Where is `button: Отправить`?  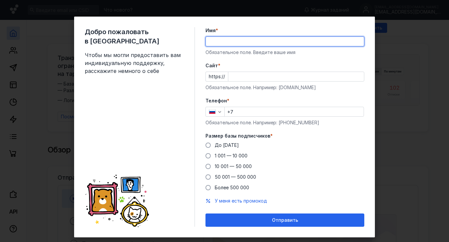 button: Отправить is located at coordinates (285, 220).